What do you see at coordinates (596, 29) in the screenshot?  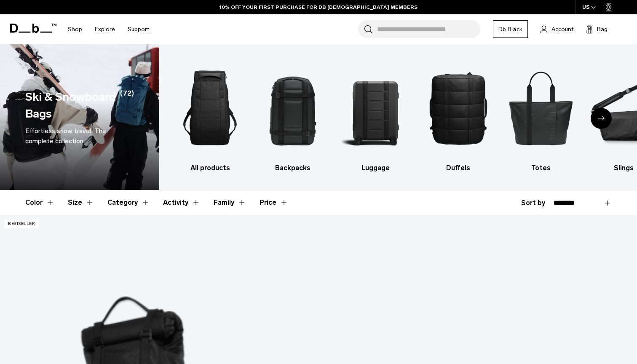 I see `button: Bag` at bounding box center [596, 29].